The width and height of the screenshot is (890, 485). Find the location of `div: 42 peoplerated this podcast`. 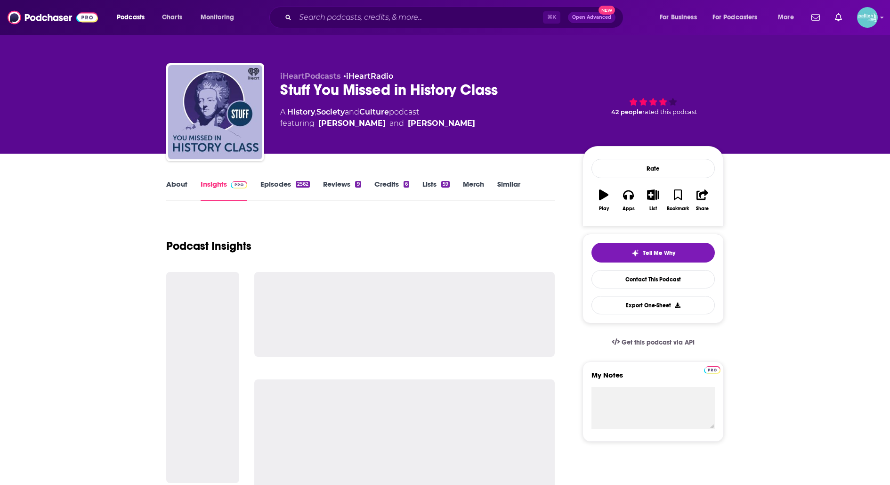

div: 42 peoplerated this podcast is located at coordinates (653, 101).